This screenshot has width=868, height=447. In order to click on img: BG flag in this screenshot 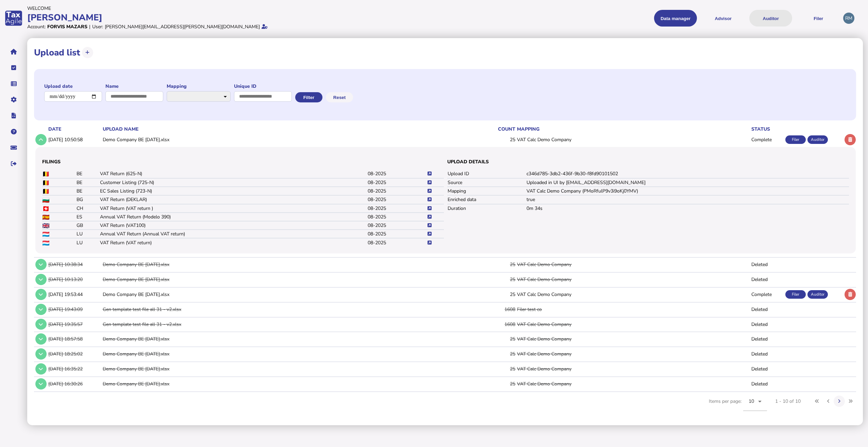, I will do `click(46, 200)`.